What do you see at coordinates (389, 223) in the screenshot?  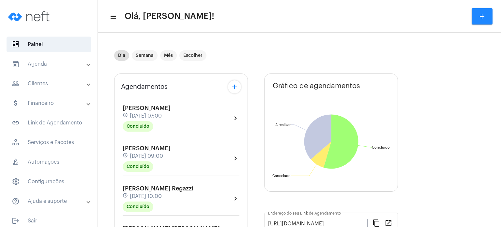 I see `mat-icon: open_in_new` at bounding box center [389, 223].